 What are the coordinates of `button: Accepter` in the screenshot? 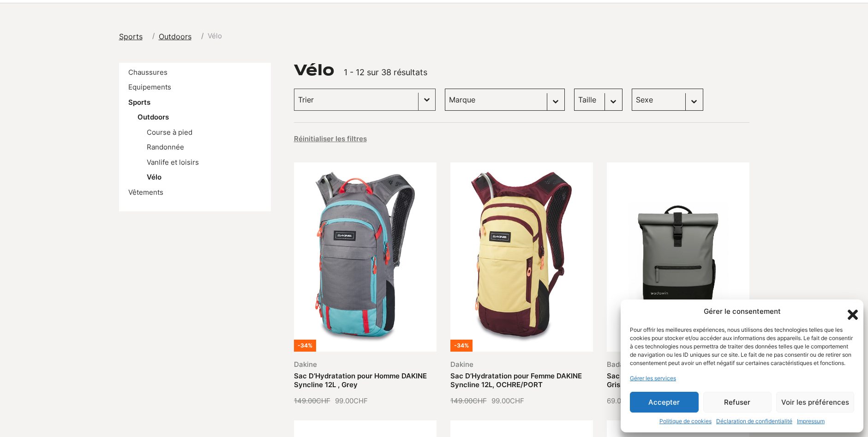 It's located at (664, 402).